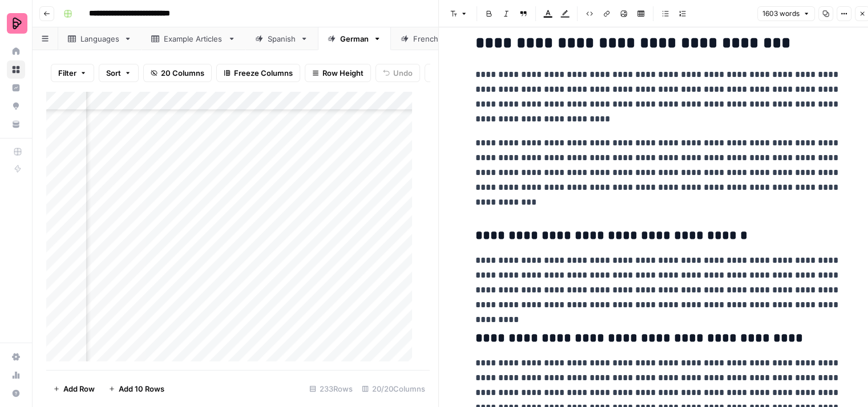 This screenshot has height=407, width=868. Describe the element at coordinates (67, 73) in the screenshot. I see `span: Filter` at that location.